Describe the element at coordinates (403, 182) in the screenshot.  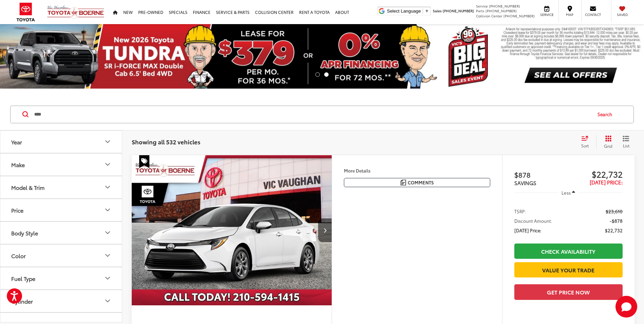
I see `img: Comments` at that location.